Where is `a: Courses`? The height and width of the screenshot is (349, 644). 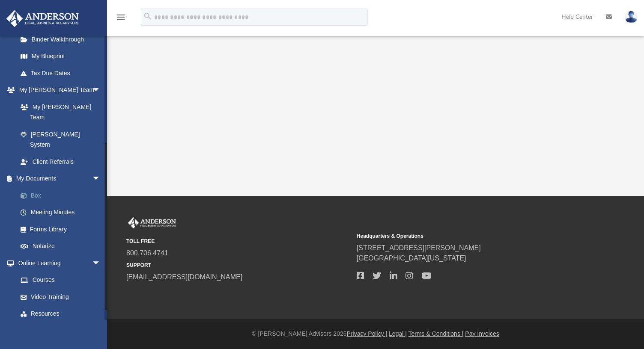
a: Courses is located at coordinates (61, 280).